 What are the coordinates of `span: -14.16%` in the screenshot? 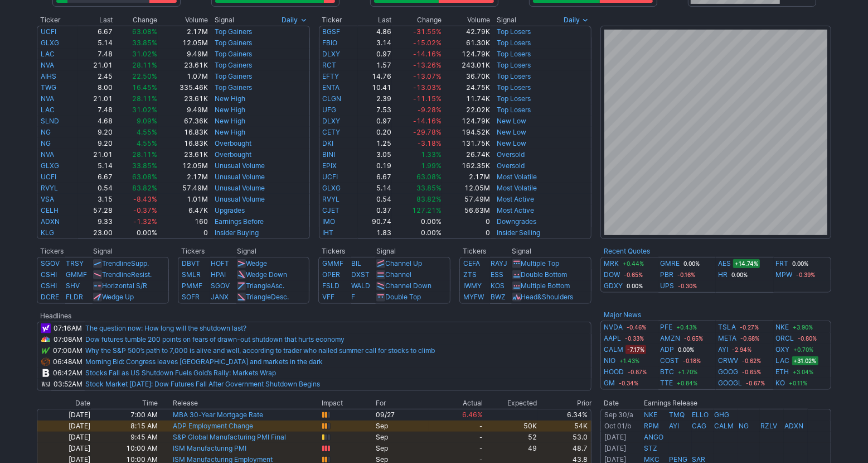 It's located at (427, 121).